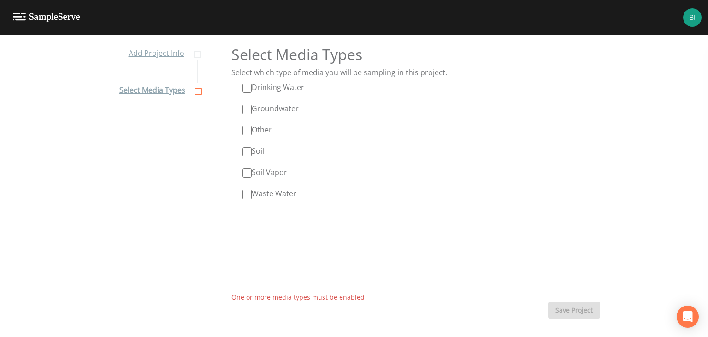  I want to click on img: logo, so click(47, 17).